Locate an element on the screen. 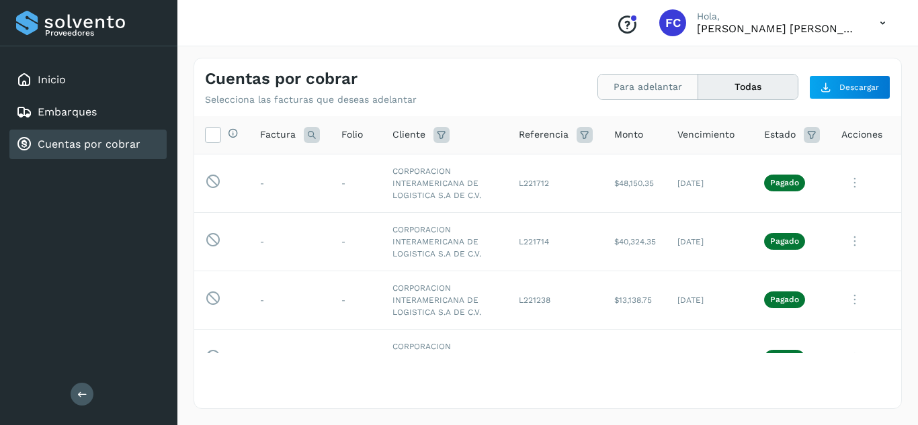 The height and width of the screenshot is (425, 918). span: Factura is located at coordinates (278, 134).